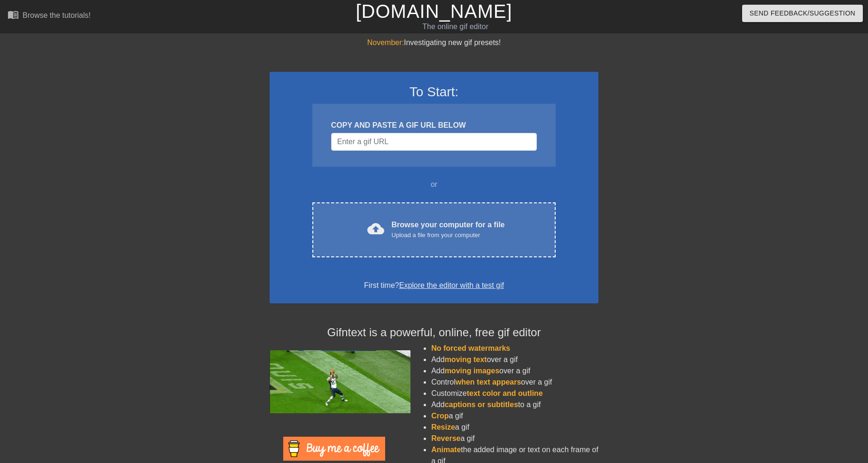 The image size is (868, 463). I want to click on button: Send Feedback/Suggestion, so click(802, 14).